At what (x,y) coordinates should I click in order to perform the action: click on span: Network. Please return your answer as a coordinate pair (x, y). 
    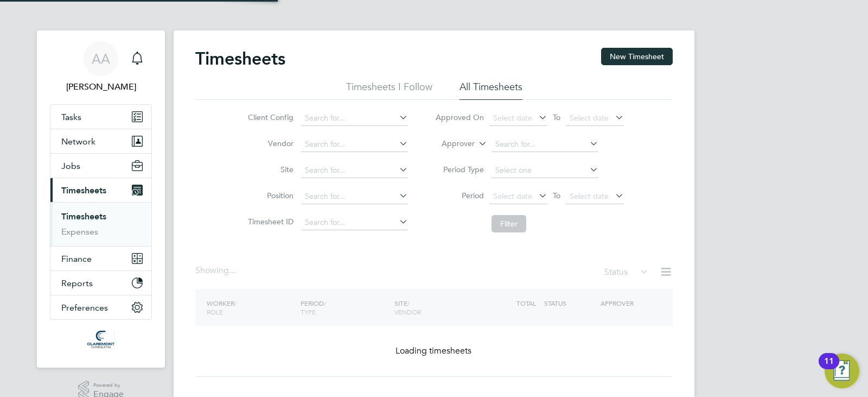
    Looking at the image, I should click on (78, 141).